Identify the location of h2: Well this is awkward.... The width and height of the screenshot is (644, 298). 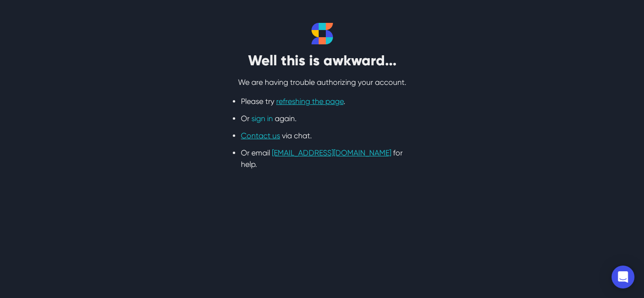
(322, 60).